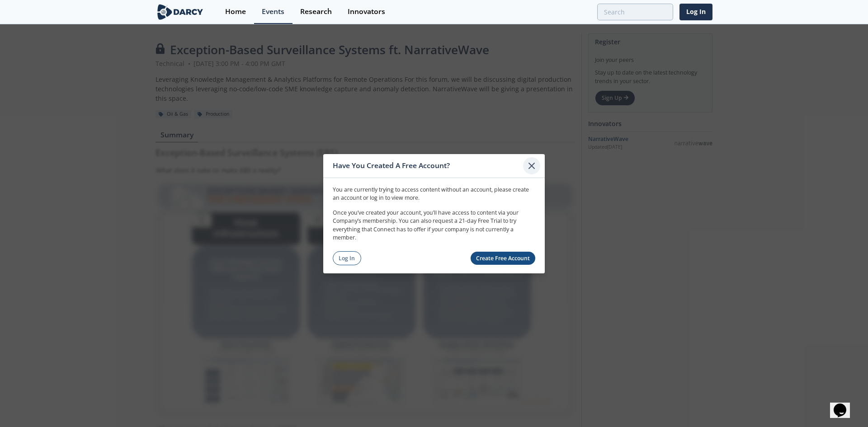  I want to click on div: Have You Created A Free Account?, so click(428, 166).